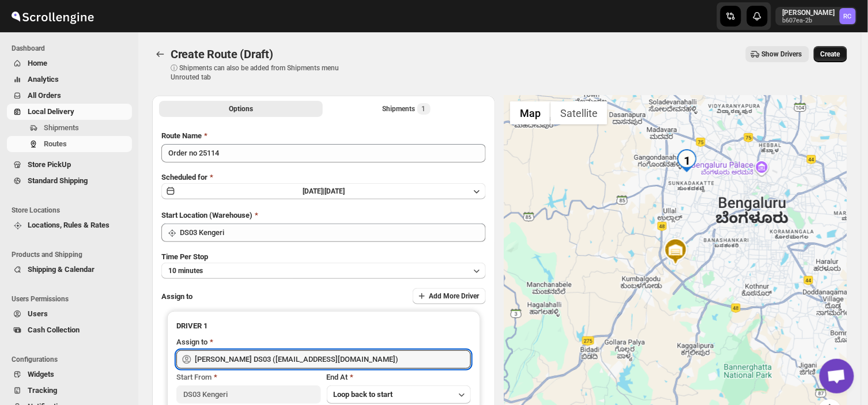 Image resolution: width=868 pixels, height=405 pixels. Describe the element at coordinates (69, 225) in the screenshot. I see `span: Locations, Rules & Rates` at that location.